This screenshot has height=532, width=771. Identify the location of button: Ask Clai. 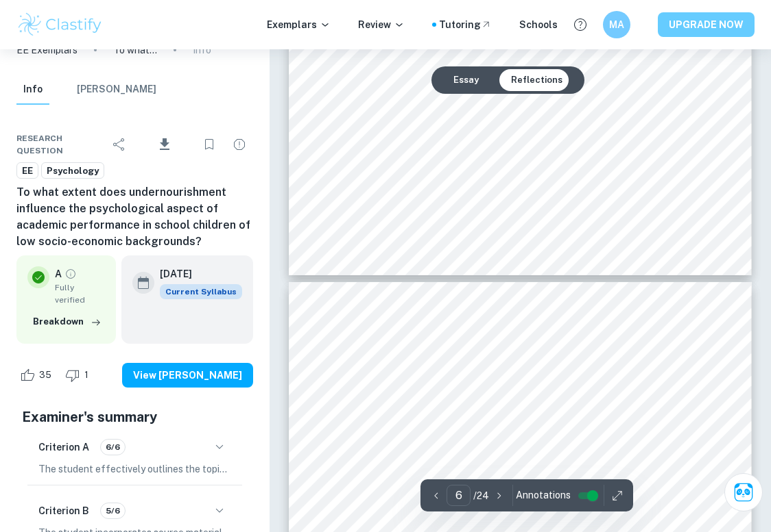
(743, 492).